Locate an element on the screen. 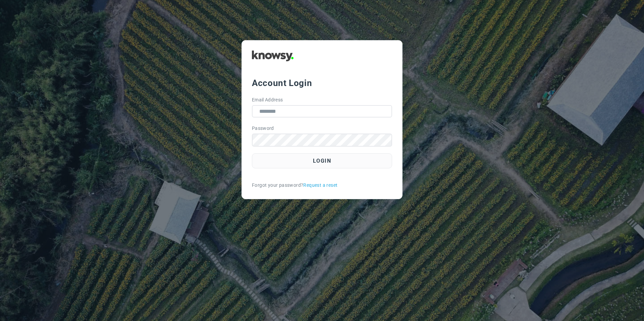 Image resolution: width=644 pixels, height=321 pixels. div: Forgot your password? is located at coordinates (322, 185).